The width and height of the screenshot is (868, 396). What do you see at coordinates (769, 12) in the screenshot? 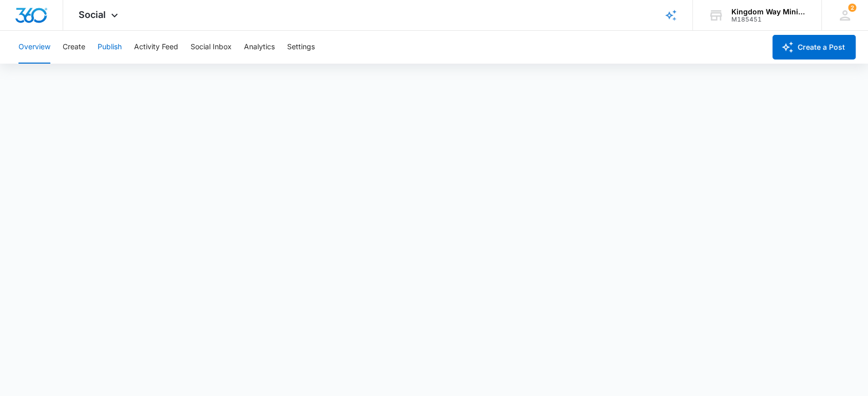
I see `div: account name` at bounding box center [769, 12].